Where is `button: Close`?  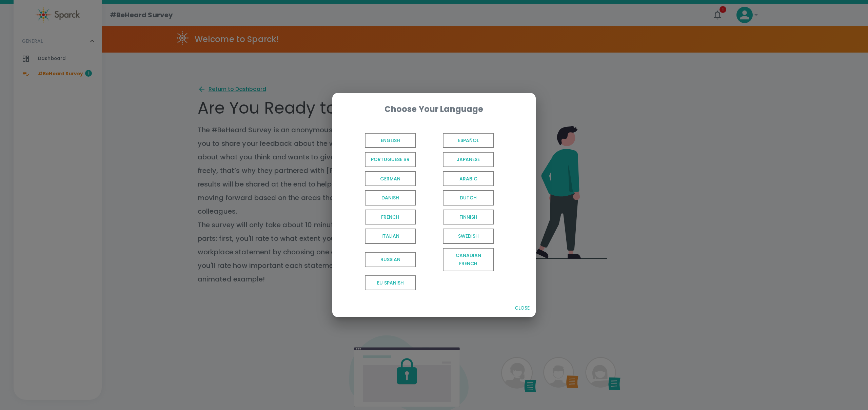
button: Close is located at coordinates (523, 308).